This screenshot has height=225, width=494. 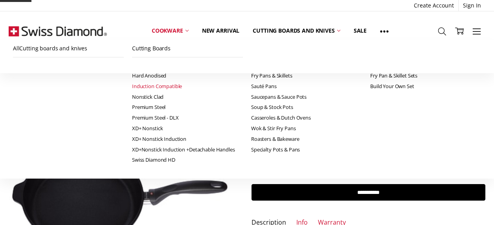 What do you see at coordinates (360, 31) in the screenshot?
I see `a: Sale` at bounding box center [360, 31].